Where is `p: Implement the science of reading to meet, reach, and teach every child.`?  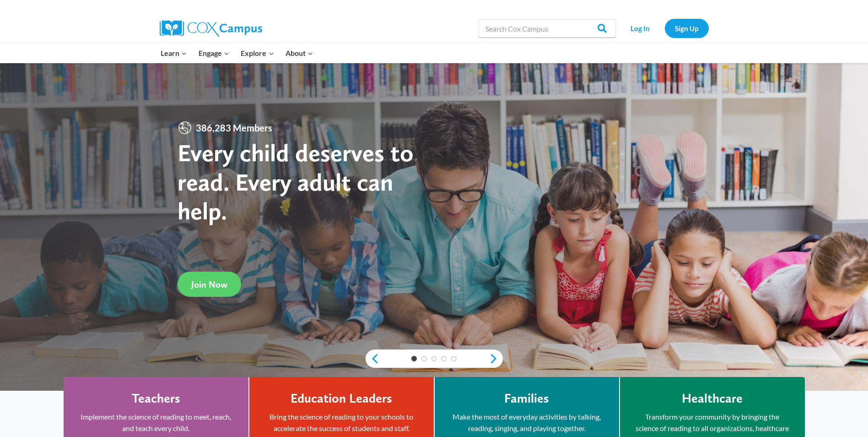
p: Implement the science of reading to meet, reach, and teach every child. is located at coordinates (156, 423).